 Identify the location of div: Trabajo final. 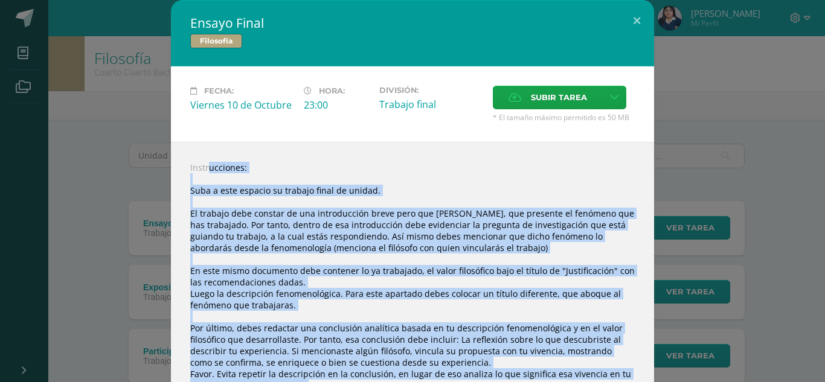
(431, 105).